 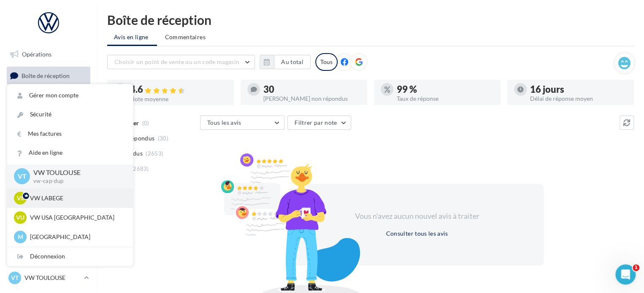 I want to click on div: 99 %, so click(x=445, y=89).